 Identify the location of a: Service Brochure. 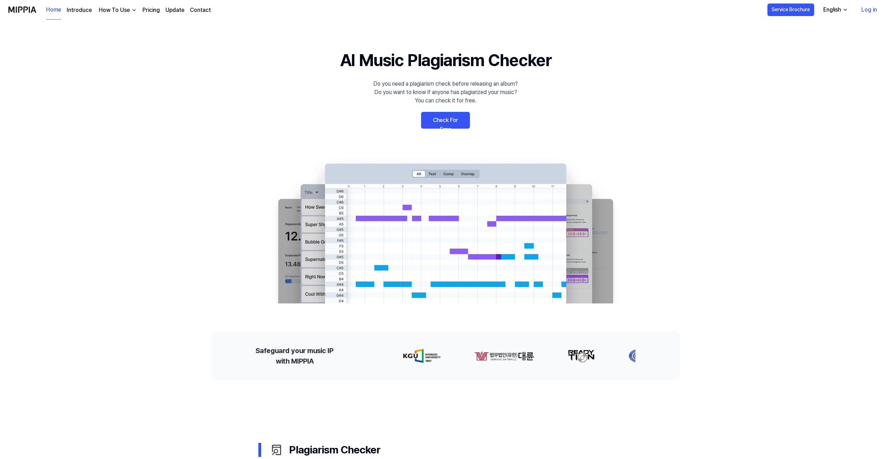
(791, 10).